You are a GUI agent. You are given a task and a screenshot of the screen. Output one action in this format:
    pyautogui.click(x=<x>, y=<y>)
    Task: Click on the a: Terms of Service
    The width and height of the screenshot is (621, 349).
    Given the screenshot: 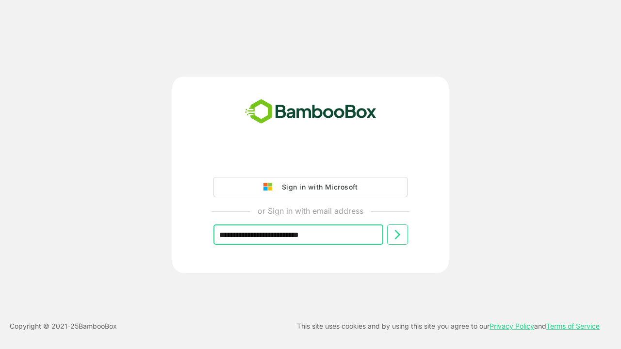 What is the action you would take?
    pyautogui.click(x=573, y=326)
    